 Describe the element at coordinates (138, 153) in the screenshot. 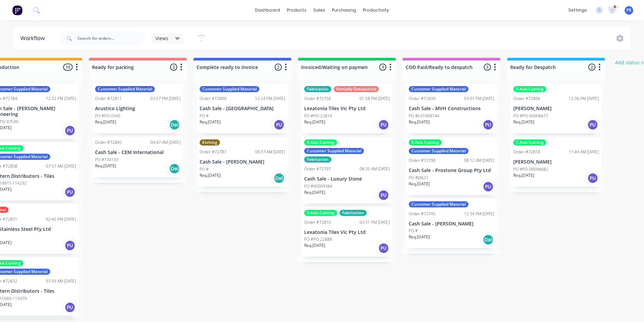

I see `p: Cash Sale - CEM International` at that location.